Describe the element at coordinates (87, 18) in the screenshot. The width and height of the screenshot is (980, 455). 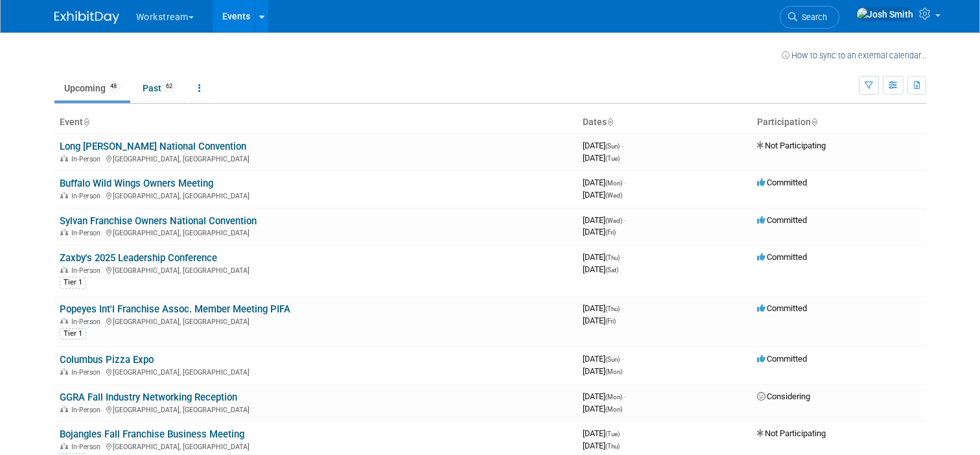
I see `img: ExhibitDay` at that location.